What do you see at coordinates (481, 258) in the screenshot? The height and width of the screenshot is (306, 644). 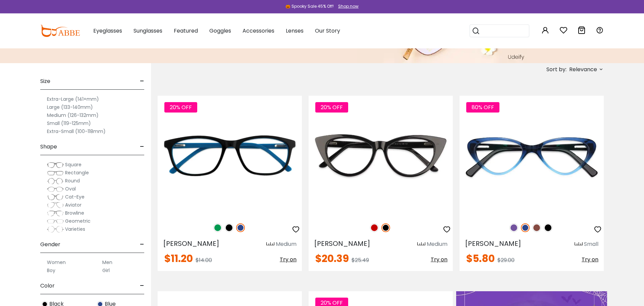 I see `span: $5.80` at bounding box center [481, 258].